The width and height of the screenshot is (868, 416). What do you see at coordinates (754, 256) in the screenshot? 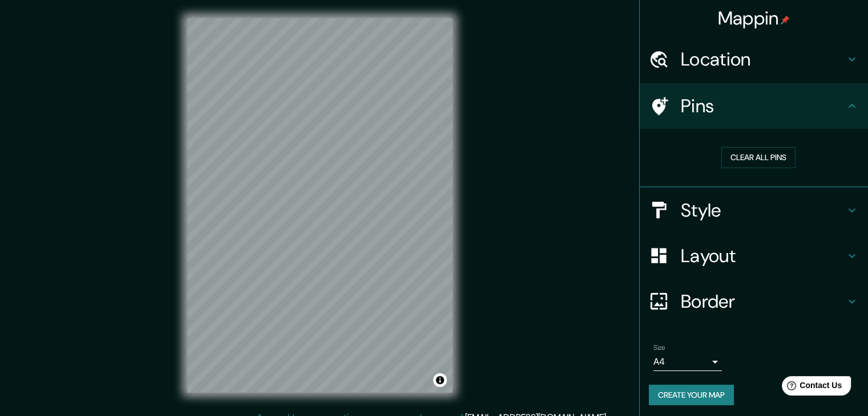
I see `div: Layout` at bounding box center [754, 256].